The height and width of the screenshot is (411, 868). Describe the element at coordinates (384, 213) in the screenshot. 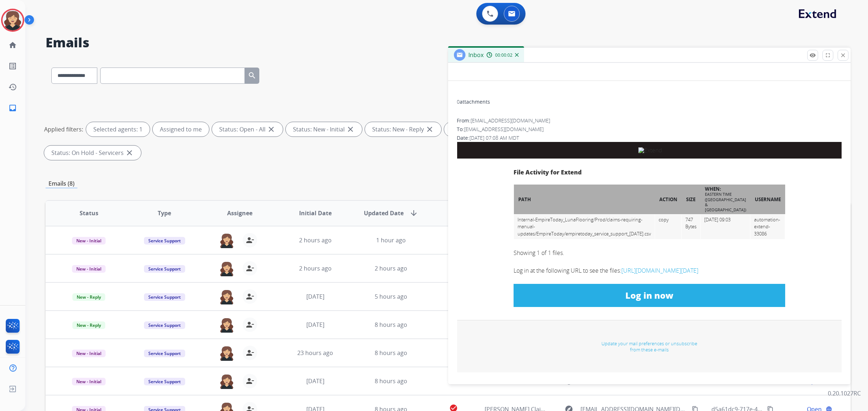

I see `span: Updated Date` at that location.